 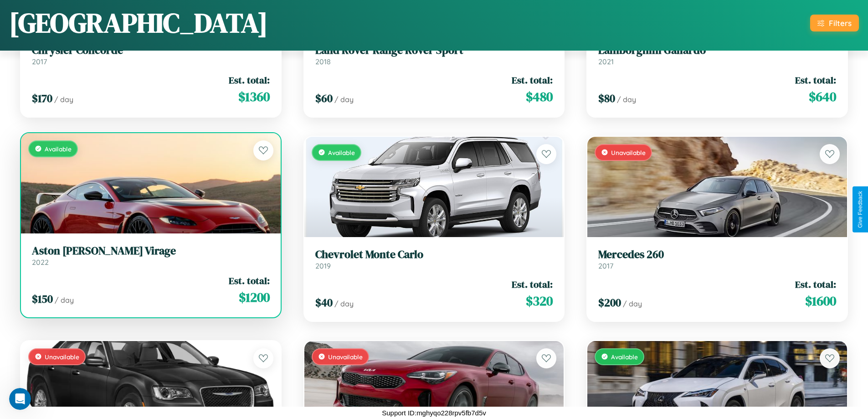 I want to click on span: 2019, so click(x=324, y=266).